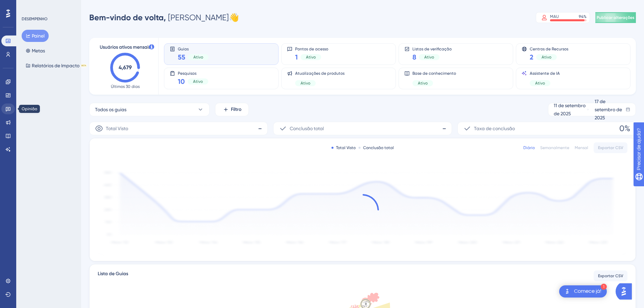  Describe the element at coordinates (581, 148) in the screenshot. I see `font: Mensal` at that location.